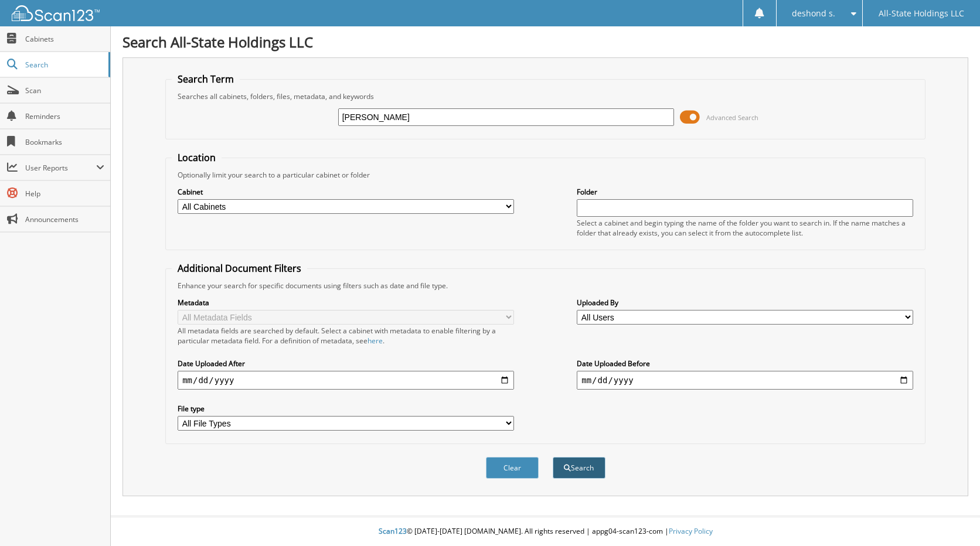  I want to click on legend: Location, so click(196, 157).